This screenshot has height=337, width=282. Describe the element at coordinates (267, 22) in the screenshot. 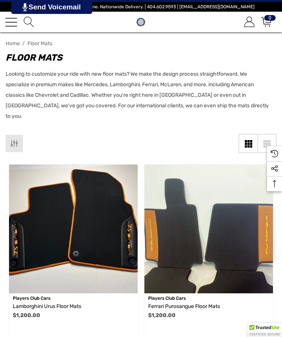

I see `svg: Review Your Cart` at that location.